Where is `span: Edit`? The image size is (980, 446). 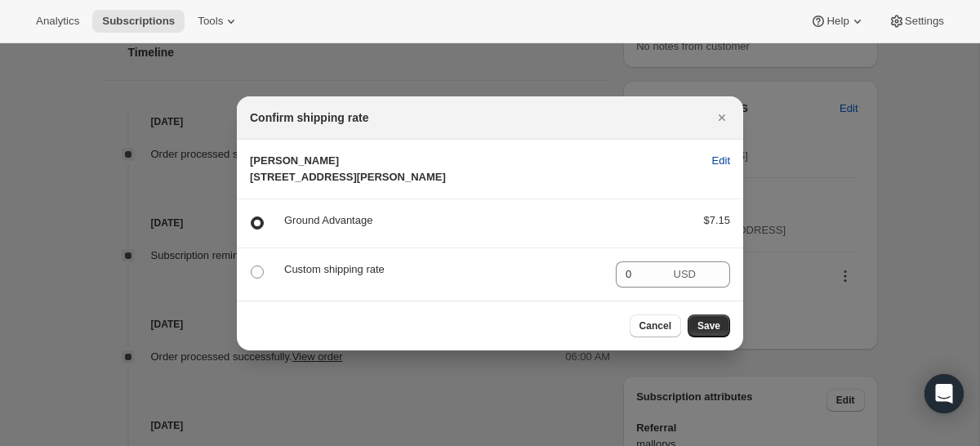 span: Edit is located at coordinates (721, 161).